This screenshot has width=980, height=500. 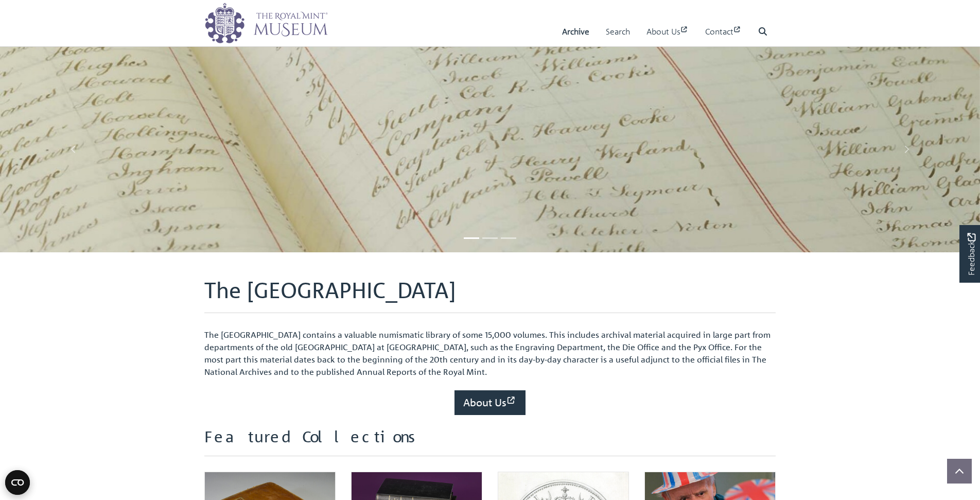 What do you see at coordinates (906, 149) in the screenshot?
I see `a: Move to next slideshow image` at bounding box center [906, 149].